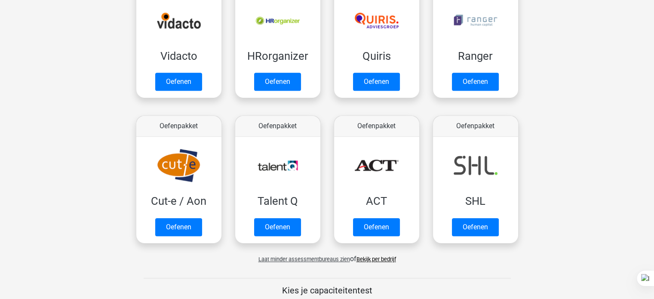 This screenshot has height=299, width=654. Describe the element at coordinates (376, 259) in the screenshot. I see `a: Bekijk per bedrijf` at that location.